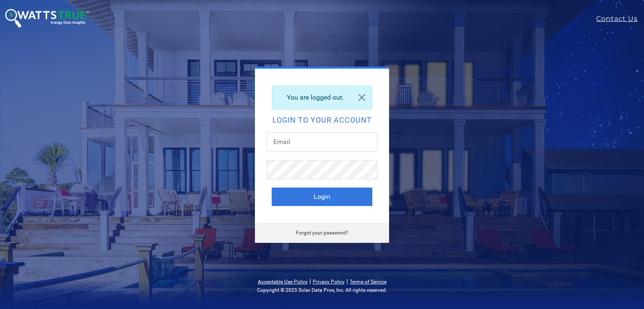  I want to click on a: Privacy Policy, so click(329, 282).